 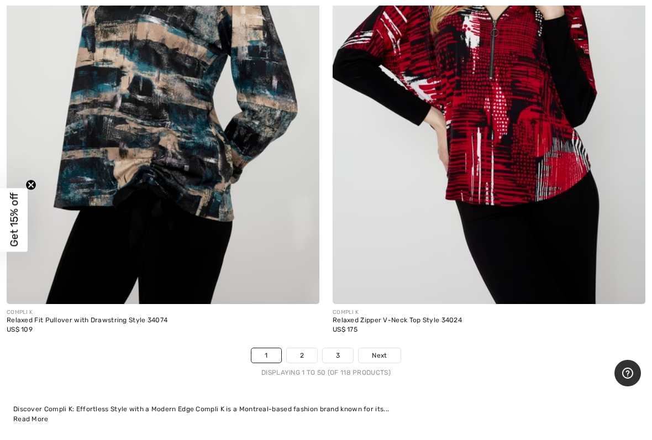 What do you see at coordinates (266, 355) in the screenshot?
I see `a: 1` at bounding box center [266, 355].